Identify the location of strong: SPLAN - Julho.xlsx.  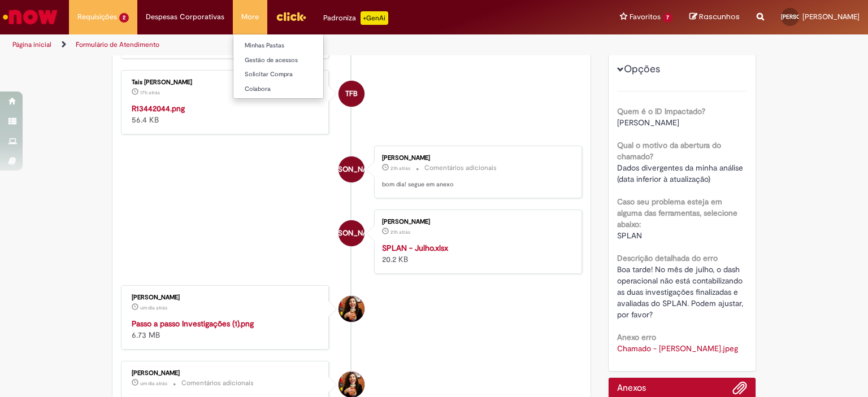
(415, 247).